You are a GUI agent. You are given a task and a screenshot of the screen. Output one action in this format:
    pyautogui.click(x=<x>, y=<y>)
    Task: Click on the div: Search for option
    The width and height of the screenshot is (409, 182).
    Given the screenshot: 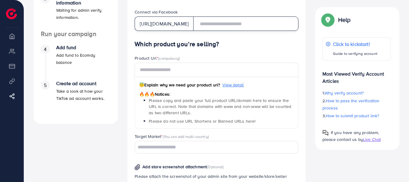 What is the action you would take?
    pyautogui.click(x=216, y=147)
    